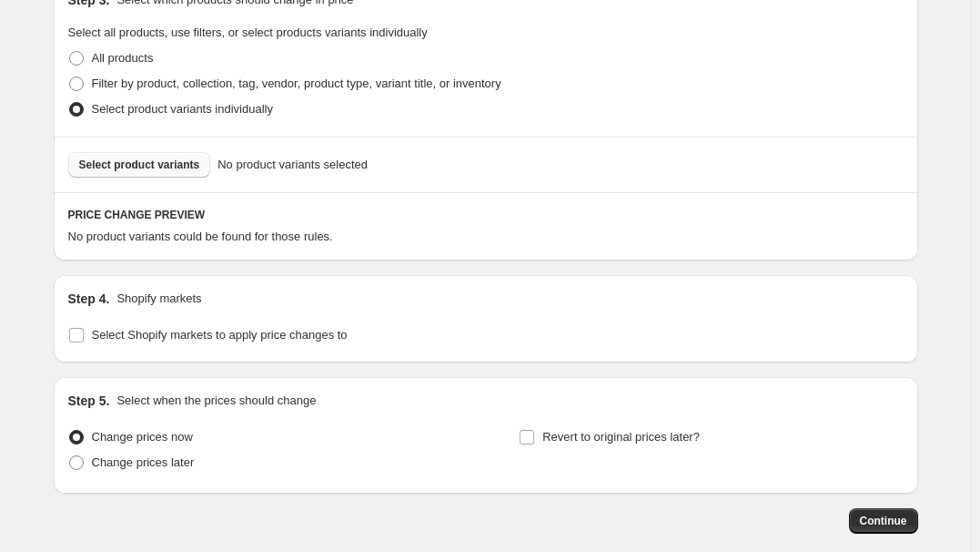 This screenshot has width=980, height=552. I want to click on span: Change prices now, so click(142, 436).